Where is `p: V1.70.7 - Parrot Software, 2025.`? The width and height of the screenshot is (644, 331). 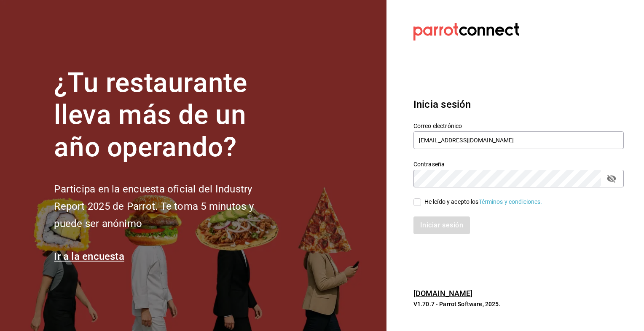 p: V1.70.7 - Parrot Software, 2025. is located at coordinates (519, 304).